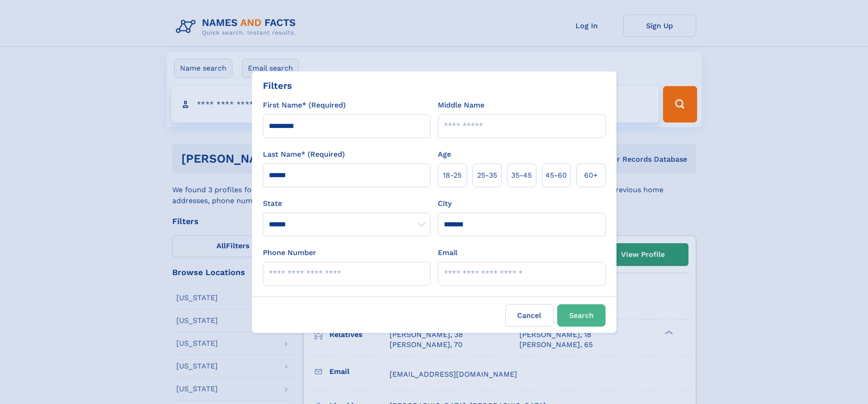 The height and width of the screenshot is (404, 868). What do you see at coordinates (304, 154) in the screenshot?
I see `label: Last Name* (Required)` at bounding box center [304, 154].